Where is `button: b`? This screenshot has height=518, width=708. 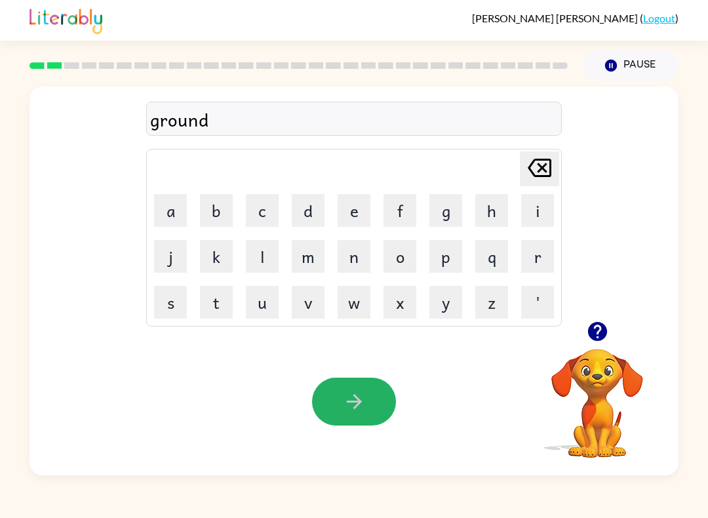 button: b is located at coordinates (216, 210).